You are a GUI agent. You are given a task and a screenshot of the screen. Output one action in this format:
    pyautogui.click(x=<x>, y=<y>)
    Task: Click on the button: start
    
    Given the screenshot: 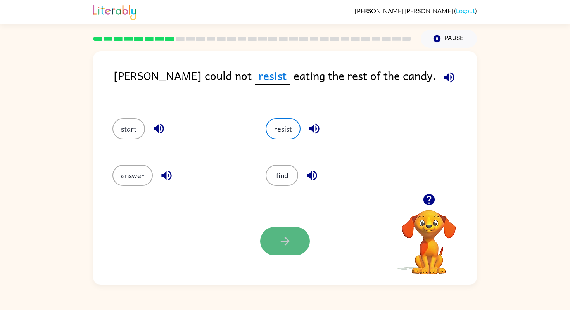 What is the action you would take?
    pyautogui.click(x=129, y=129)
    